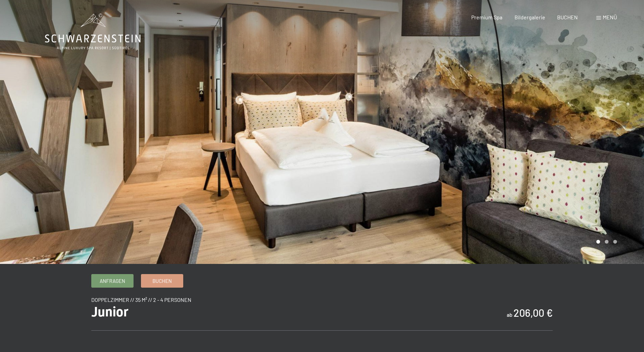 The image size is (644, 352). What do you see at coordinates (567, 17) in the screenshot?
I see `span: BUCHEN` at bounding box center [567, 17].